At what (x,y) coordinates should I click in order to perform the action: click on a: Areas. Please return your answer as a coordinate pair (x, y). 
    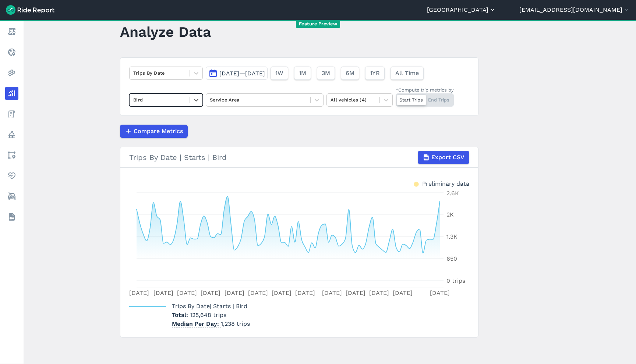
    Looking at the image, I should click on (12, 155).